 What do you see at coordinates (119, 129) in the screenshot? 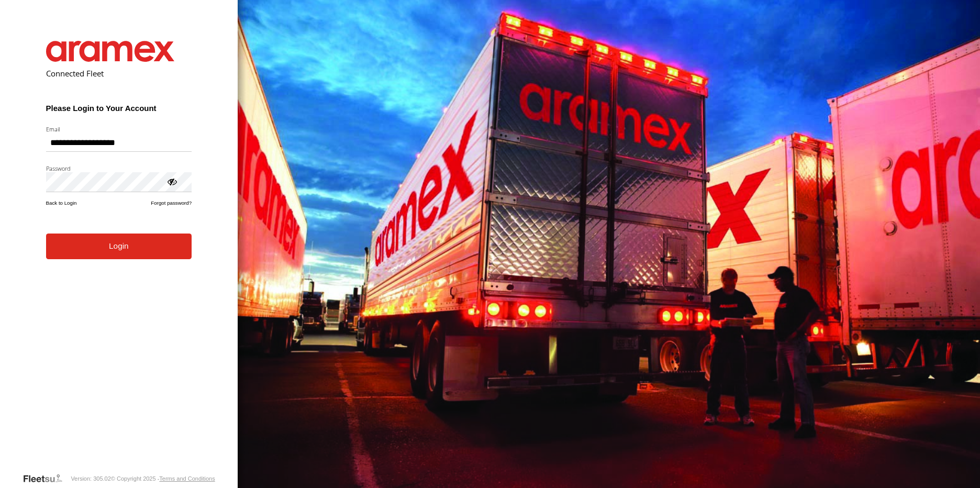
I see `label: Email` at bounding box center [119, 129].